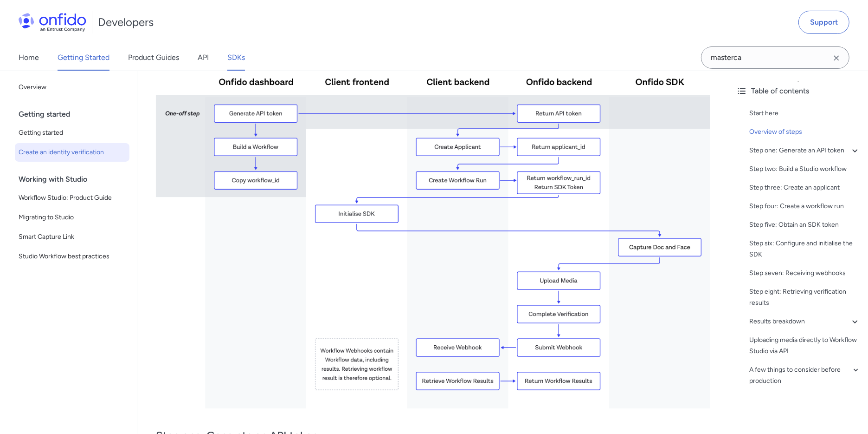  What do you see at coordinates (433, 233) in the screenshot?
I see `img: Identity verification steps` at bounding box center [433, 233].